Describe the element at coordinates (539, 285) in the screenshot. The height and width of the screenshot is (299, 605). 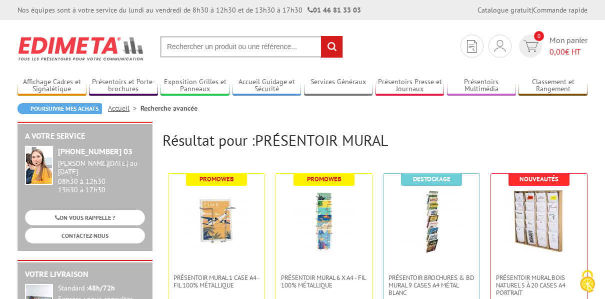
I see `a: Présentoir Mural Bois naturel 5 à 20 cases A4 Portrait` at that location.